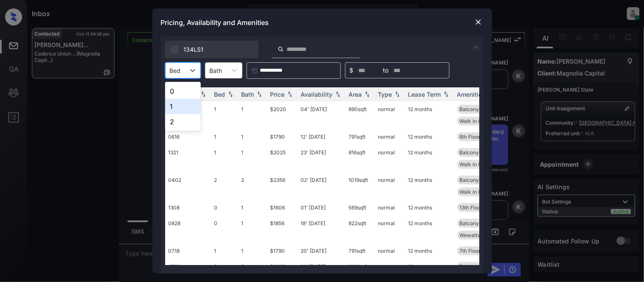 The image size is (644, 282). Describe the element at coordinates (188, 229) in the screenshot. I see `td: 0828` at that location.